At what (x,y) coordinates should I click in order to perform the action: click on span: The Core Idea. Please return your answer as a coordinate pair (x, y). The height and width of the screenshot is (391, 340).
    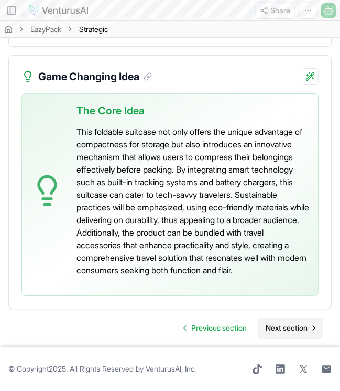
    Looking at the image, I should click on (111, 111).